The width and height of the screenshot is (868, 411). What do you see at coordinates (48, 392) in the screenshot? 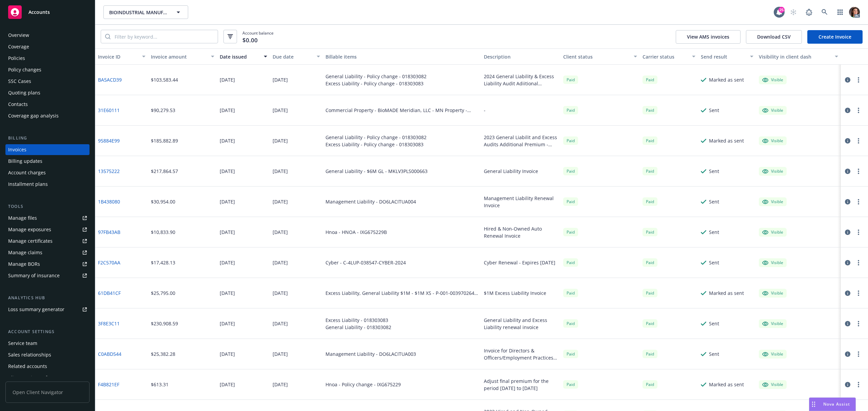
I see `span: Open Client Navigator` at bounding box center [48, 392].